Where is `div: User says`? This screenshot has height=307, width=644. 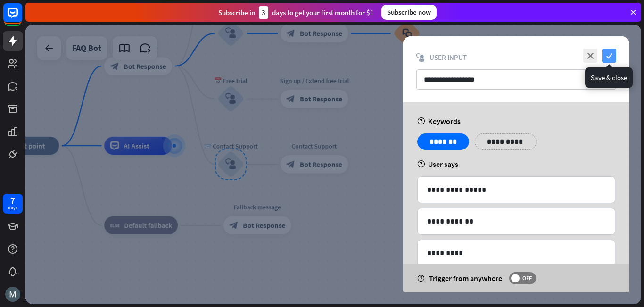
div: User says is located at coordinates (516, 164).